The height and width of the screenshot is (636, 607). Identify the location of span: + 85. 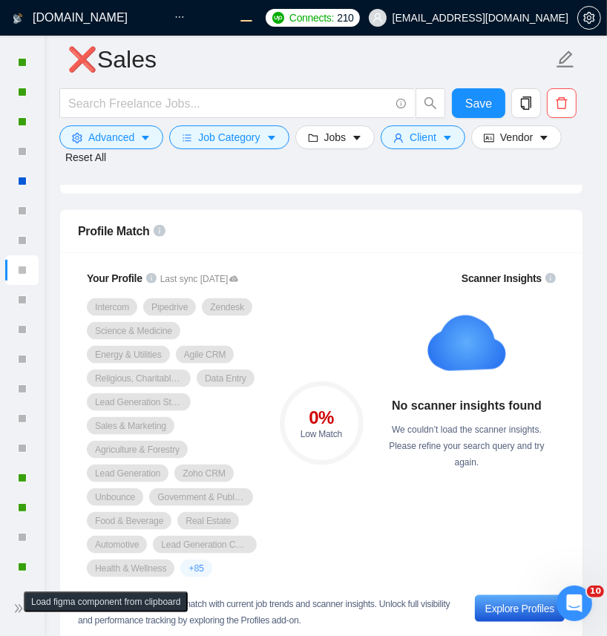
(196, 569).